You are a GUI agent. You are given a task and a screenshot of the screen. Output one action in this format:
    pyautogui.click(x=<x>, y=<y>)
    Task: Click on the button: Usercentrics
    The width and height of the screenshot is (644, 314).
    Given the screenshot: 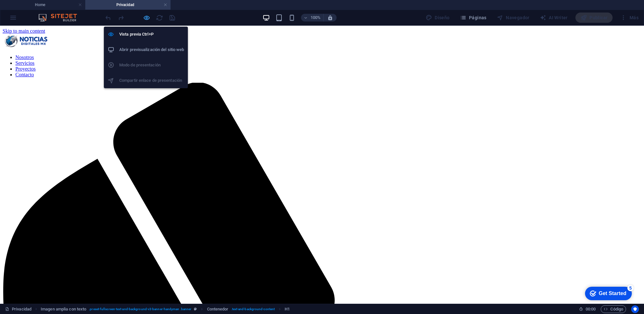 What is the action you would take?
    pyautogui.click(x=635, y=308)
    